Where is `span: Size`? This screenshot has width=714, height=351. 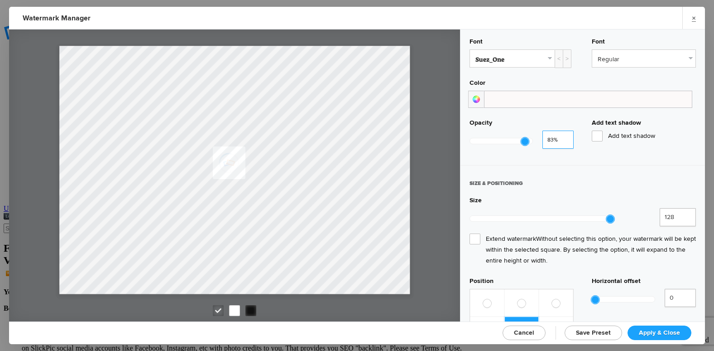
span: Size is located at coordinates (476, 202).